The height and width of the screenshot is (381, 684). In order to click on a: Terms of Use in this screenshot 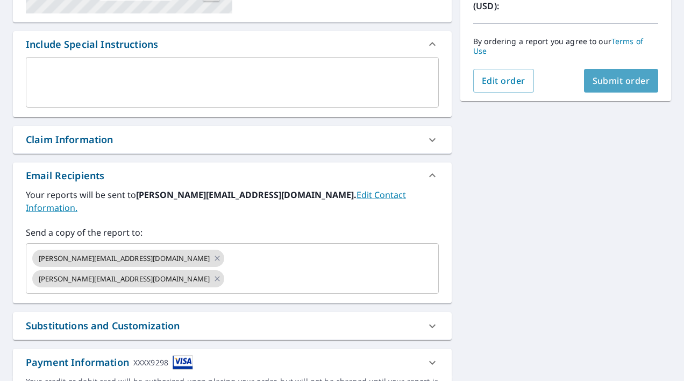, I will do `click(558, 46)`.